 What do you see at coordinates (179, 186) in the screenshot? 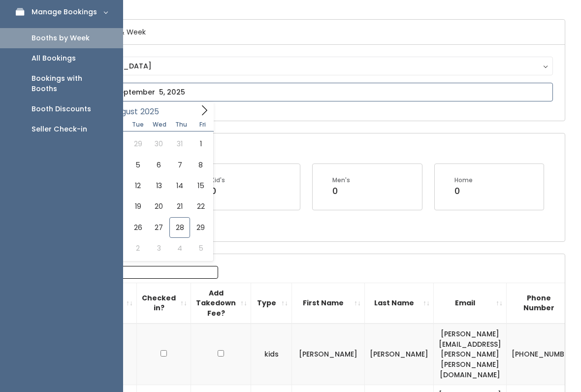
I see `span: August 14, 2025` at bounding box center [179, 186].